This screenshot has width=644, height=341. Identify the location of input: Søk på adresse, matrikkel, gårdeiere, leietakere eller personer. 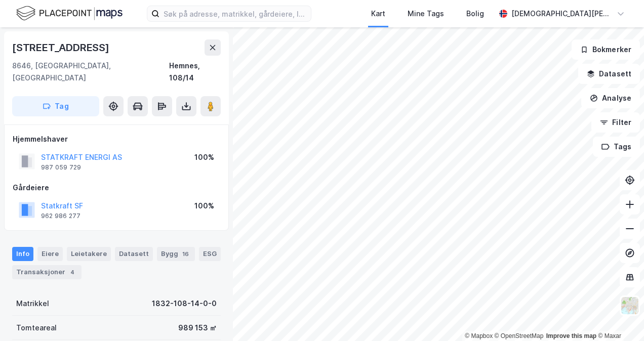
(235, 13).